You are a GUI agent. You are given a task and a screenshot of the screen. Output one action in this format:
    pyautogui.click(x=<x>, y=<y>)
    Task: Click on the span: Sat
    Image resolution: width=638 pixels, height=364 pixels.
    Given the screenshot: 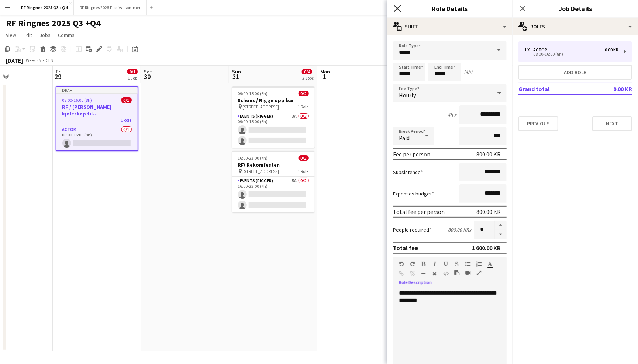 What is the action you would take?
    pyautogui.click(x=148, y=71)
    